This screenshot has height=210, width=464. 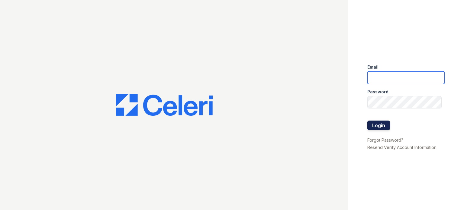 I want to click on label: Email, so click(x=373, y=67).